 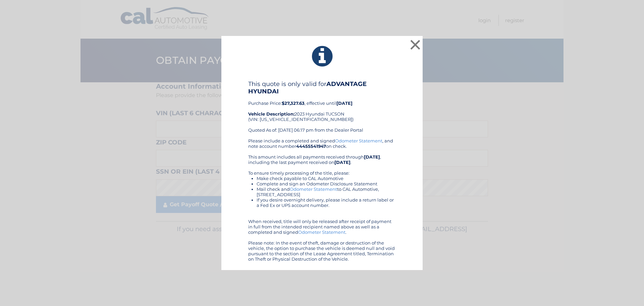 What do you see at coordinates (322, 88) in the screenshot?
I see `h4: This quote is only valid for` at bounding box center [322, 88].